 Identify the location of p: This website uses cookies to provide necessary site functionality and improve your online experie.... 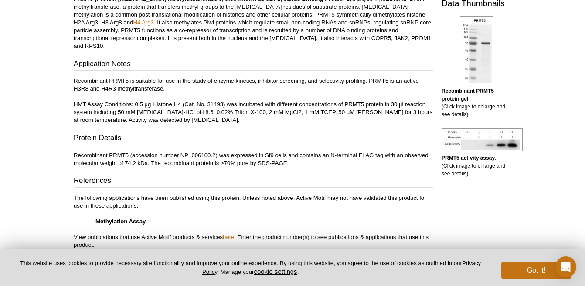
(250, 268).